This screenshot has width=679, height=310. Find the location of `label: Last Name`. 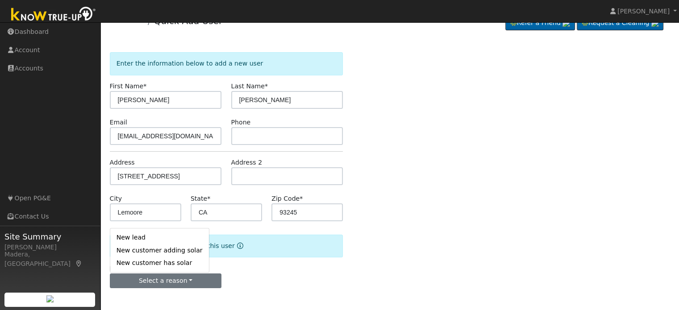

label: Last Name is located at coordinates (249, 86).